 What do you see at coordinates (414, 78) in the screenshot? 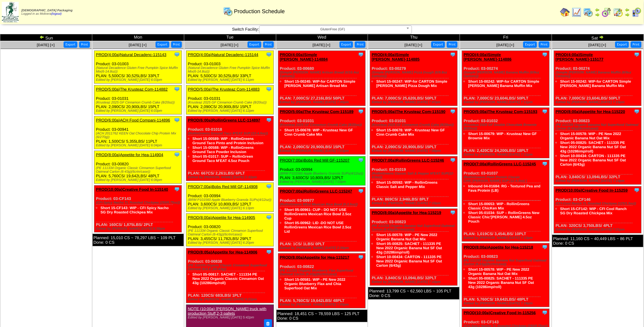
I see `div: Product: 03-00279 PLAN: 7,000CS / 25,620LBS / 50PLT` at bounding box center [414, 78].